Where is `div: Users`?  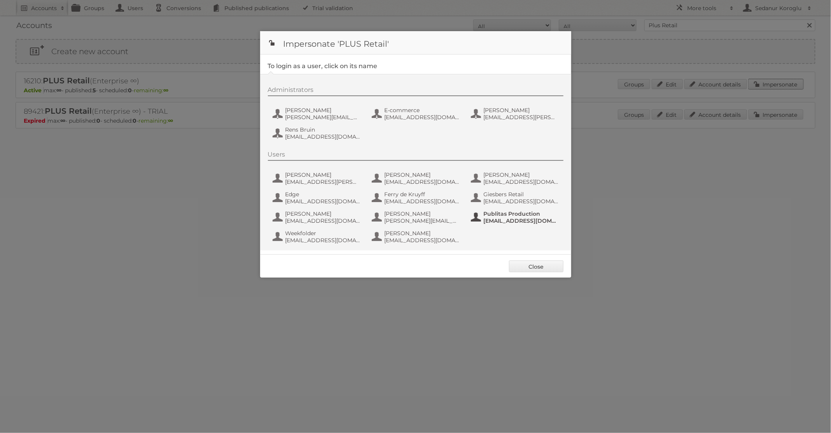
div: Users is located at coordinates (416, 156).